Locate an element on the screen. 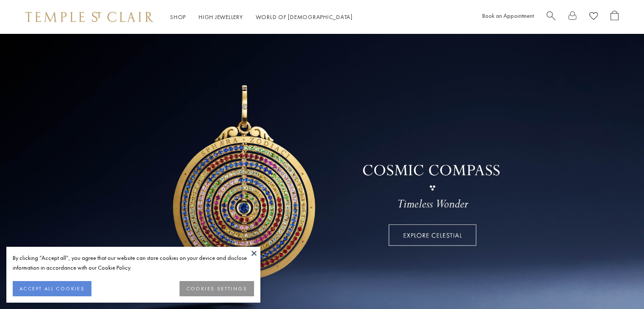  img: Temple St. Clair is located at coordinates (90, 17).